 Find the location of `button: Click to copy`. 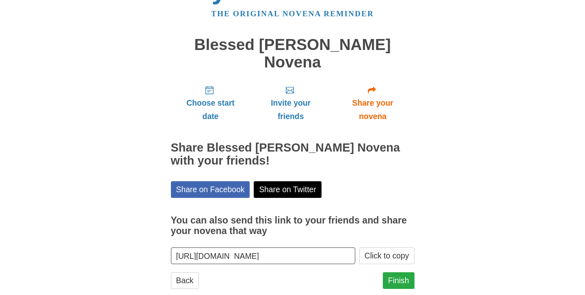

button: Click to copy is located at coordinates (387, 255).